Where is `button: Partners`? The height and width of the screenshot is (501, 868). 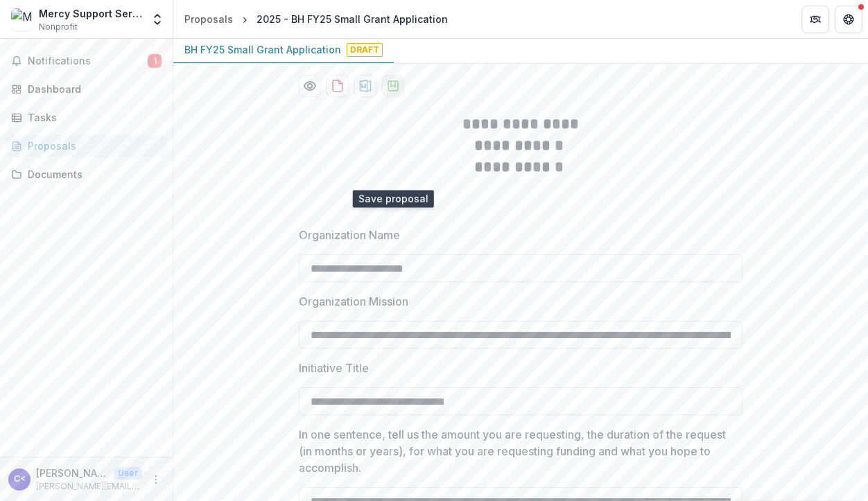
button: Partners is located at coordinates (816, 20).